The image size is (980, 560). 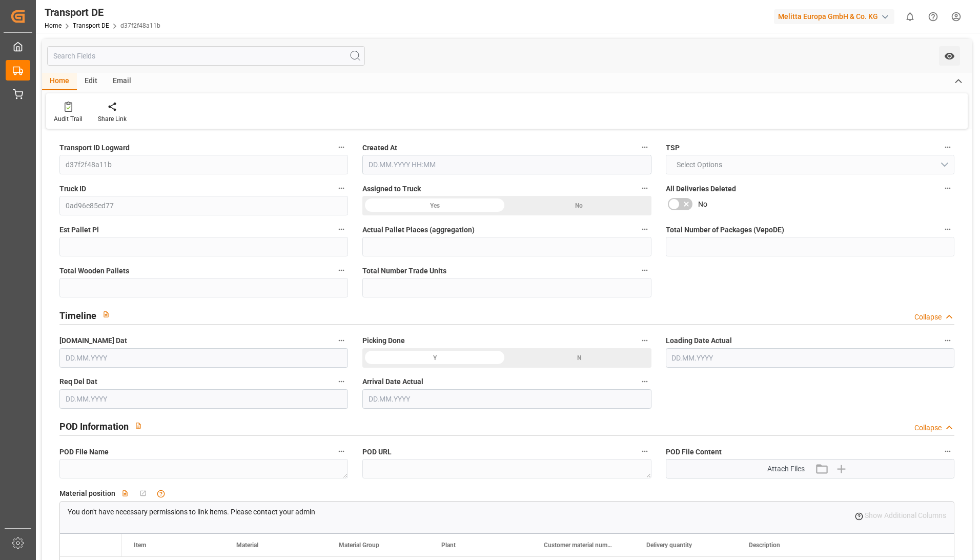 What do you see at coordinates (341, 147) in the screenshot?
I see `button: Transport ID Logward` at bounding box center [341, 147].